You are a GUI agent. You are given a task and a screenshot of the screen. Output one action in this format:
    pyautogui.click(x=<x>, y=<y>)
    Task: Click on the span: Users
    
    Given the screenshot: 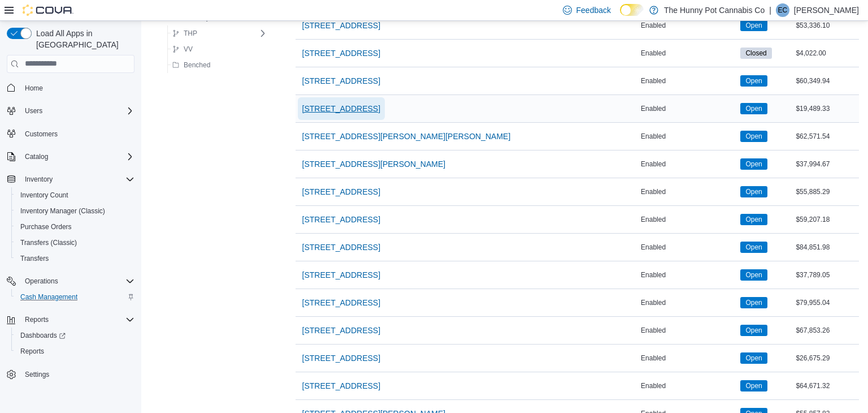 What is the action you would take?
    pyautogui.click(x=34, y=111)
    